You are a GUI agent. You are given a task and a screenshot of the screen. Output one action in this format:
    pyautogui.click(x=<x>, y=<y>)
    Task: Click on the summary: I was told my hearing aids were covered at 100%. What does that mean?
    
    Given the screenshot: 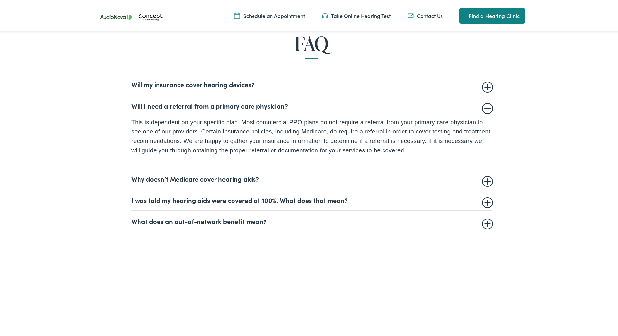 What is the action you would take?
    pyautogui.click(x=311, y=199)
    